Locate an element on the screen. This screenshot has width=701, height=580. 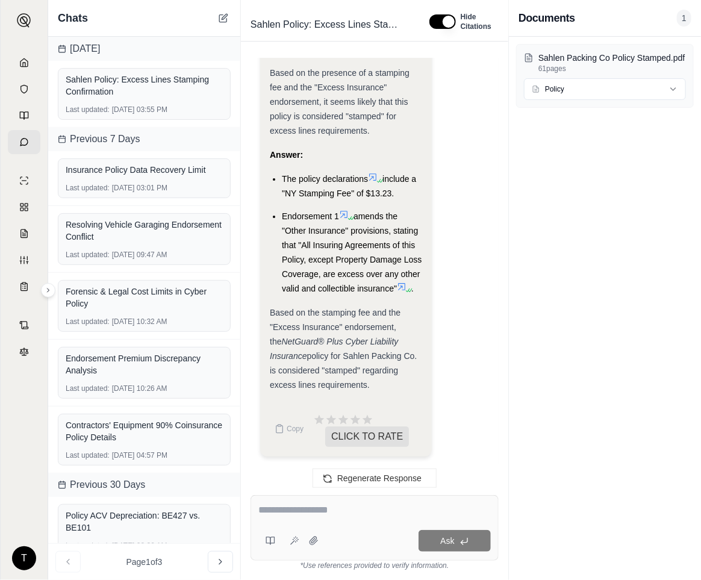
a: Policy Comparisons is located at coordinates (24, 207).